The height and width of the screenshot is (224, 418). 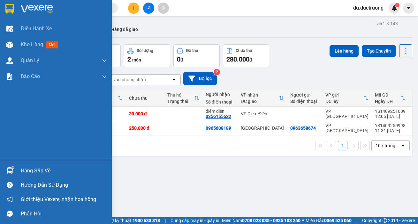 What do you see at coordinates (271, 221) in the screenshot?
I see `strong: 0708 023 035 - 0935 103 250` at bounding box center [271, 221].